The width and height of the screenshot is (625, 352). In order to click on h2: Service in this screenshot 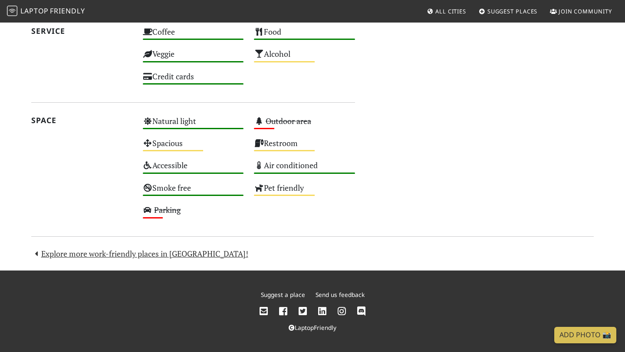, I will do `click(82, 31)`.